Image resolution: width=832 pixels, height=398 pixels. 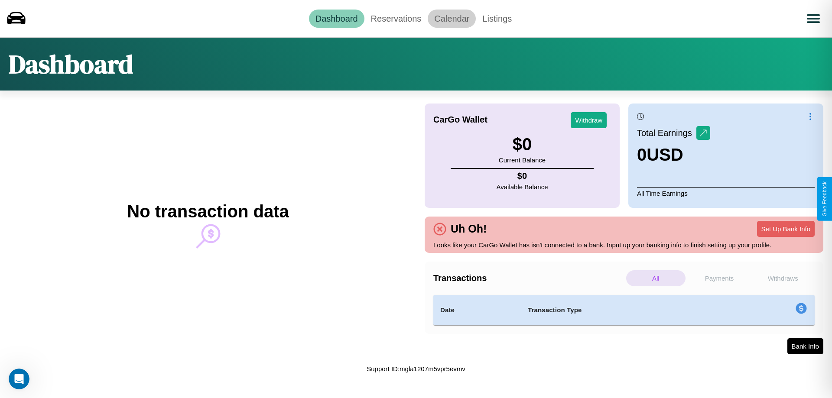 What do you see at coordinates (468, 229) in the screenshot?
I see `h4: Uh Oh!` at bounding box center [468, 229].